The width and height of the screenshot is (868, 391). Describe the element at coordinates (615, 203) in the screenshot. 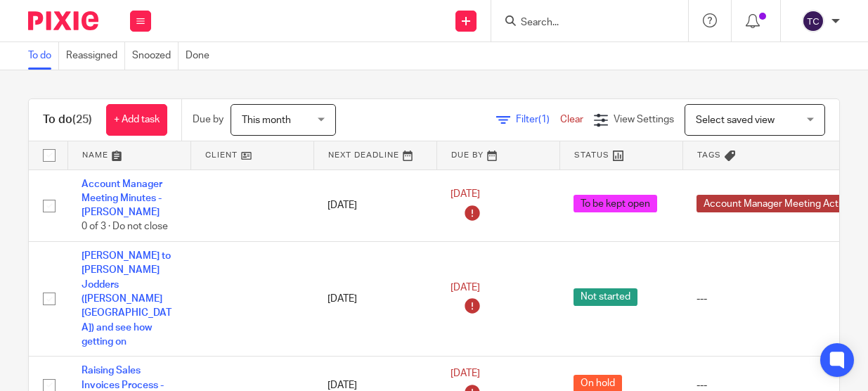

I see `span: To be kept open` at that location.